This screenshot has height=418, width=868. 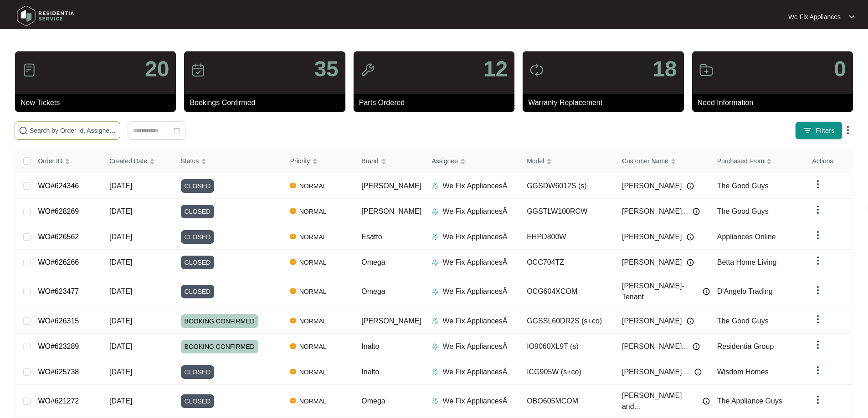 What do you see at coordinates (389, 161) in the screenshot?
I see `th: Brand` at bounding box center [389, 161].